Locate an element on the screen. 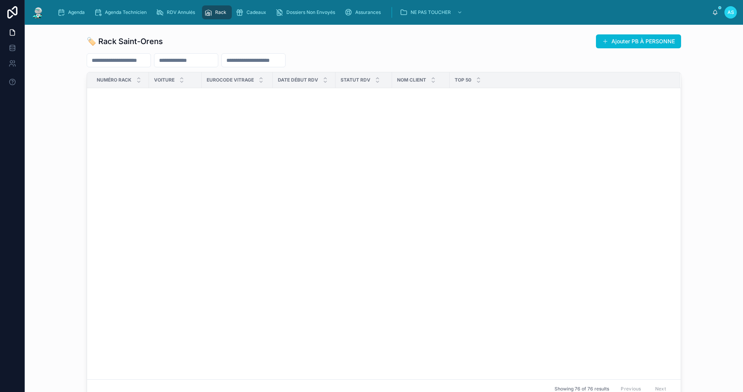 The image size is (743, 392). span: Date Début RDV is located at coordinates (298, 80).